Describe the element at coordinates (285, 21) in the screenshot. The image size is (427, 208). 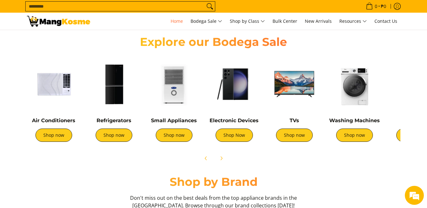
I see `a: Bulk Center` at that location.